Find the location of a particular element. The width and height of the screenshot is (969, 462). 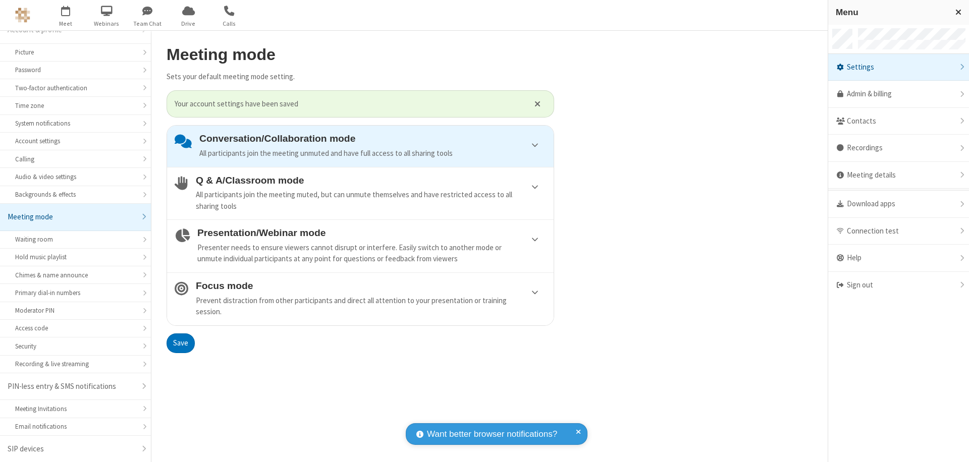

h4: Conversation/Collaboration mode is located at coordinates (372, 138).